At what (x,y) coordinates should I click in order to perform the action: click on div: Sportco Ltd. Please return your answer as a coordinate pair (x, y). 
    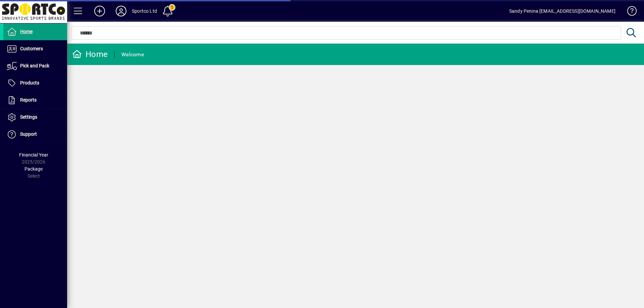
    Looking at the image, I should click on (144, 11).